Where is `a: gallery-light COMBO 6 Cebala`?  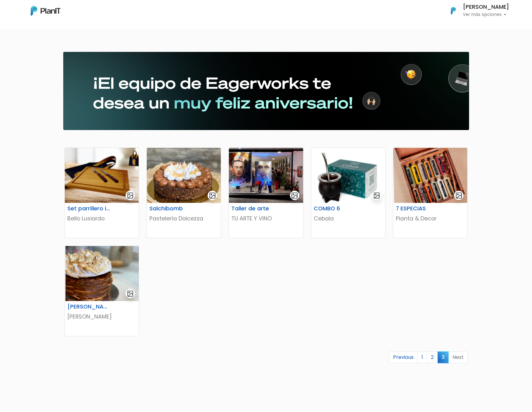 a: gallery-light COMBO 6 Cebala is located at coordinates (348, 193).